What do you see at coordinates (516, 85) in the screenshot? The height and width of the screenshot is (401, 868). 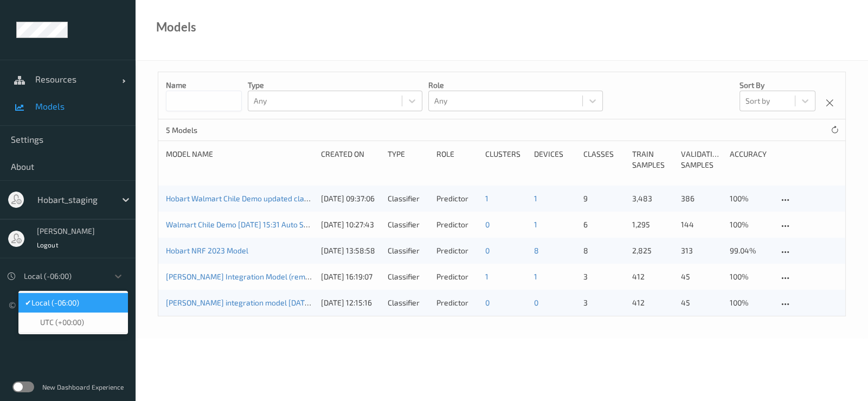 I see `p: Role` at bounding box center [516, 85].